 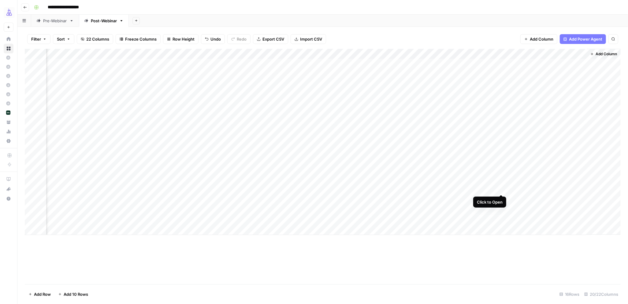 What do you see at coordinates (9, 39) in the screenshot?
I see `a: Home` at bounding box center [9, 39].